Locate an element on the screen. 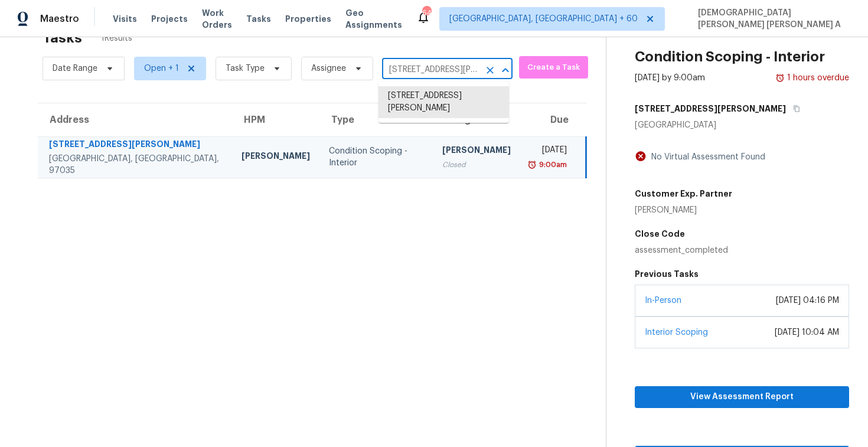  h2: Condition Scoping - Interior is located at coordinates (729, 57).